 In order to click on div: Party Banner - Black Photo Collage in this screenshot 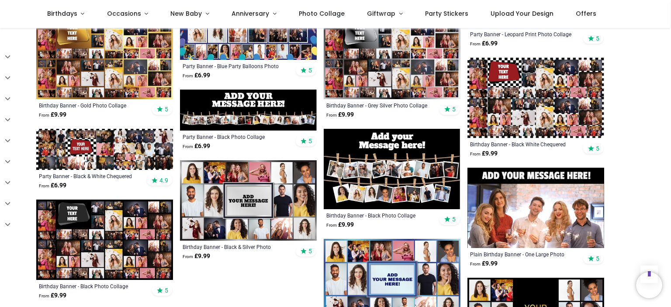, I will do `click(235, 137)`.